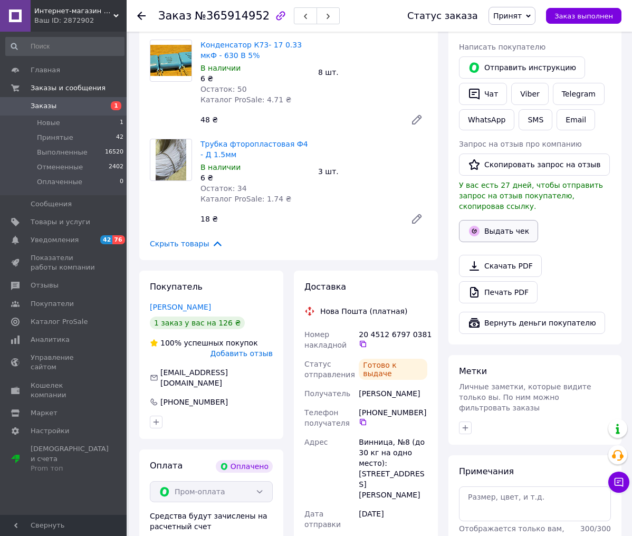 This screenshot has width=632, height=536. I want to click on span: Адрес, so click(316, 442).